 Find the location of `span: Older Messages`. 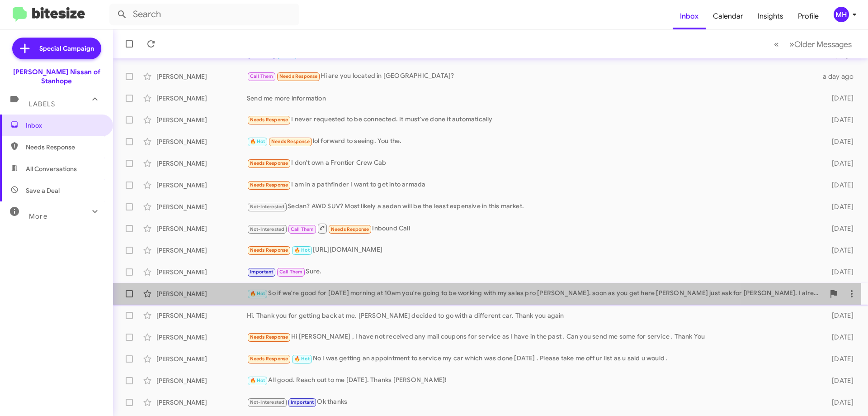

span: Older Messages is located at coordinates (823, 44).